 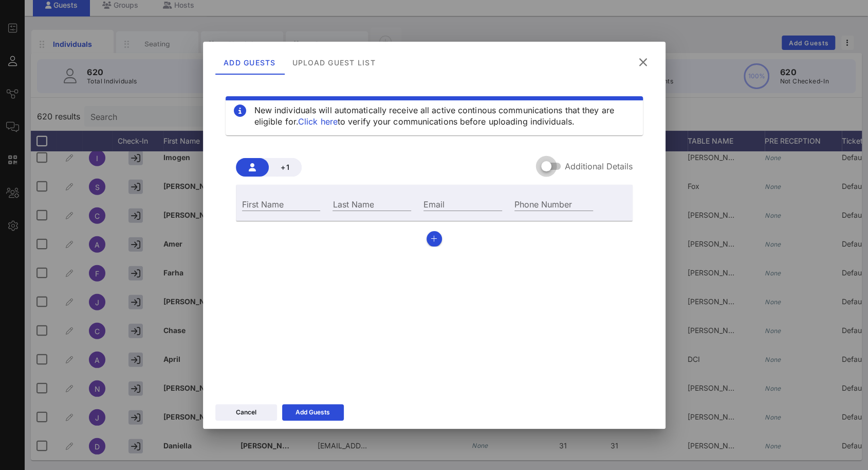 What do you see at coordinates (247, 412) in the screenshot?
I see `button: Cancel` at bounding box center [247, 412].